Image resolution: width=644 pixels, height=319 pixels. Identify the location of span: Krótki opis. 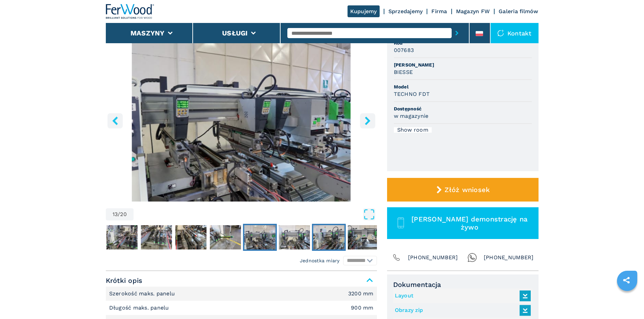
(242, 280).